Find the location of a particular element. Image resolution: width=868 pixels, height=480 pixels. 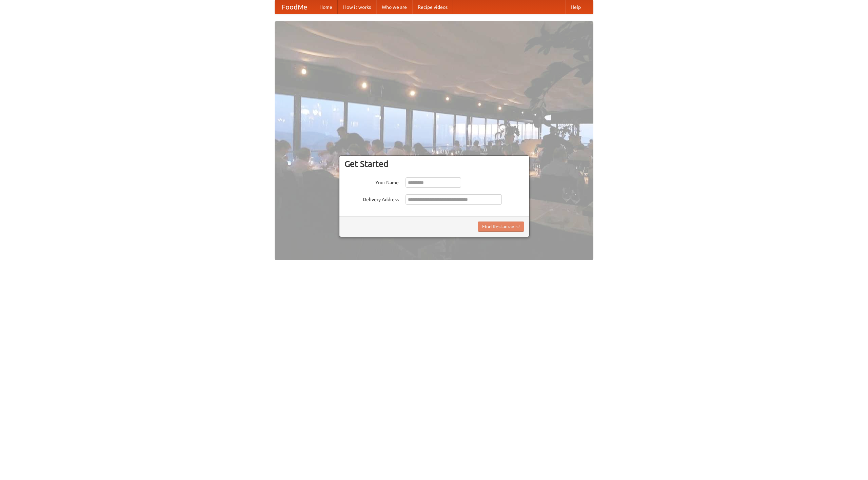

a: Help is located at coordinates (576, 7).